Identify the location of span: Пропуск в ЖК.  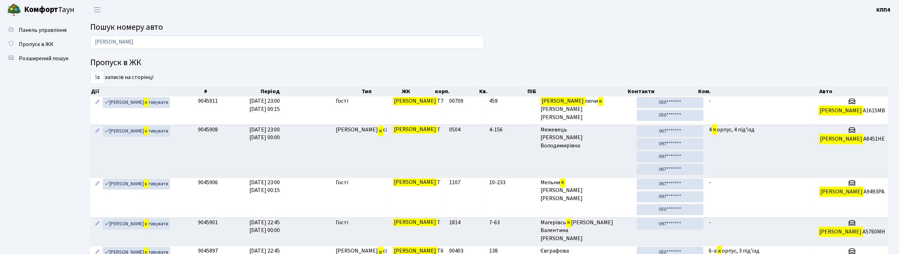
(36, 44).